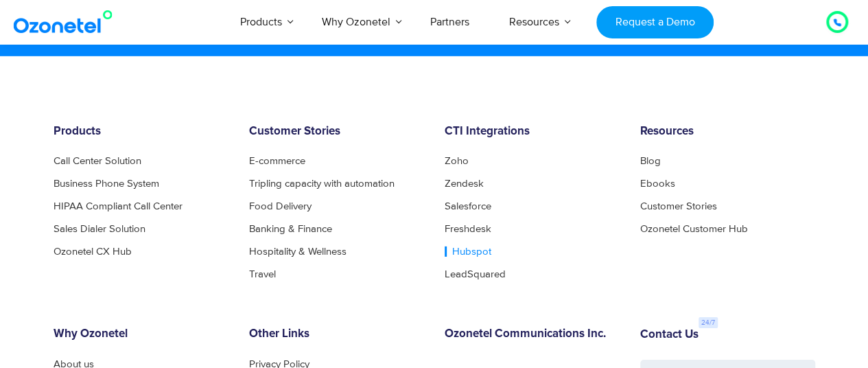 This screenshot has width=868, height=368. I want to click on a: Ozonetel CX Hub, so click(93, 252).